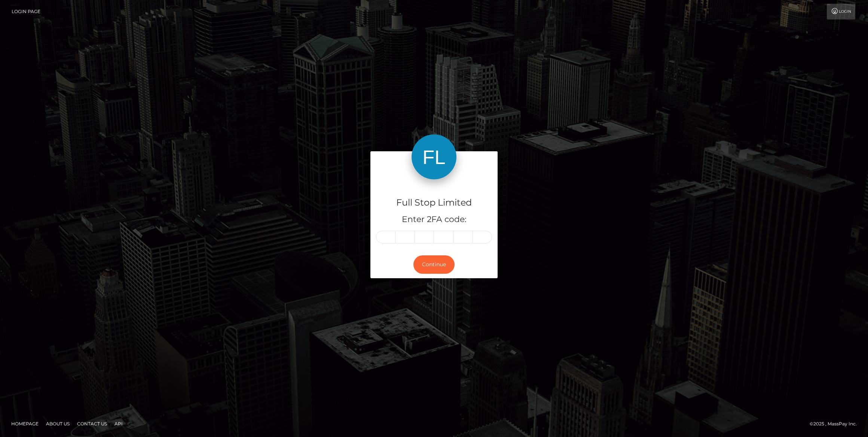 This screenshot has width=868, height=437. Describe the element at coordinates (434, 220) in the screenshot. I see `h5: Enter 2FA code:` at that location.